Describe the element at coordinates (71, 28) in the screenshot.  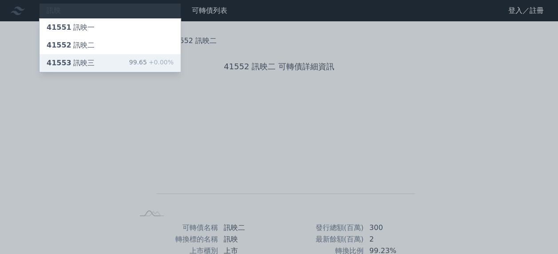
I see `div: 訊映一` at that location.